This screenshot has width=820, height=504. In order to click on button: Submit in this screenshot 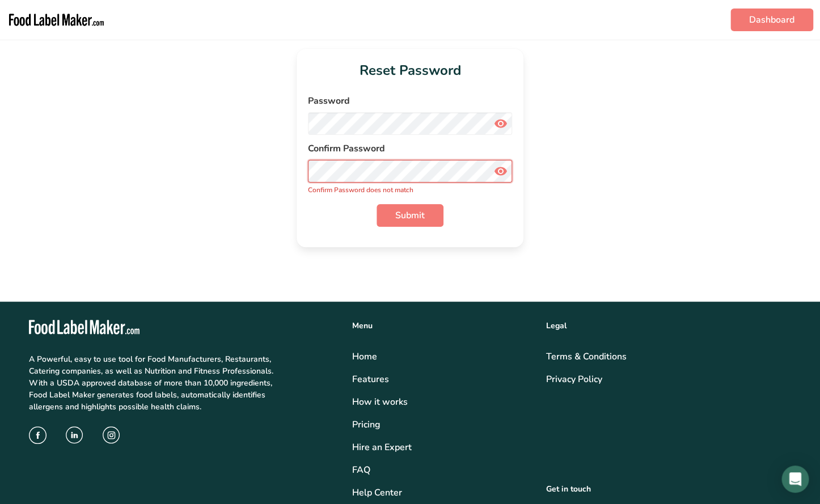, I will do `click(410, 215)`.